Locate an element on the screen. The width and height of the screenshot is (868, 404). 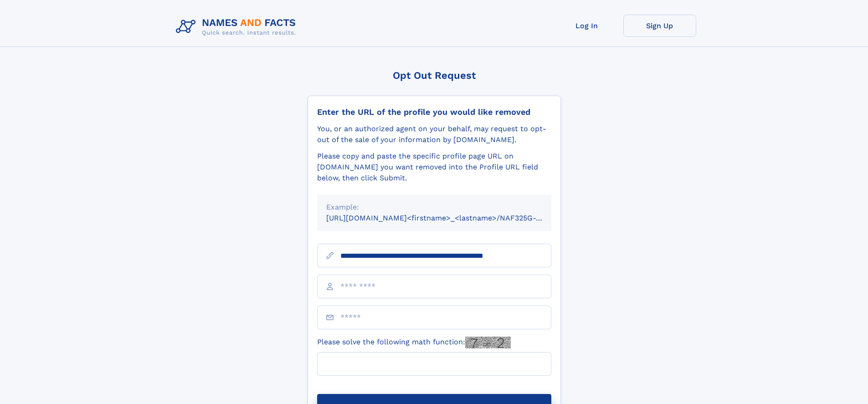
label: Please solve the following math function: is located at coordinates (414, 342).